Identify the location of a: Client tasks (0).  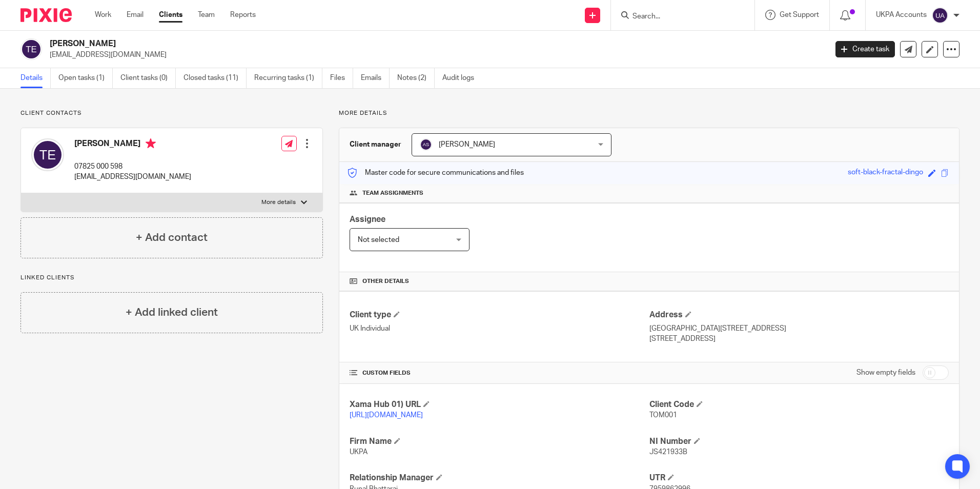
(148, 78).